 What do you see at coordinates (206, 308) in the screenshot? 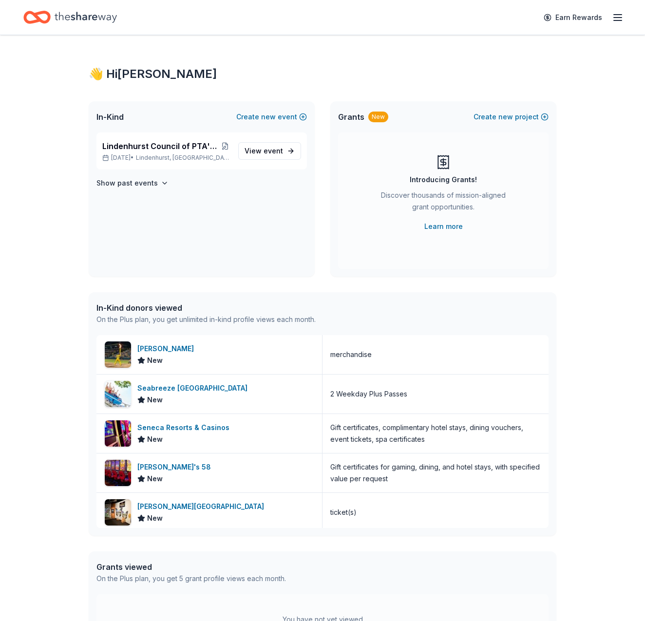
I see `div: In-Kind donors viewed` at bounding box center [206, 308].